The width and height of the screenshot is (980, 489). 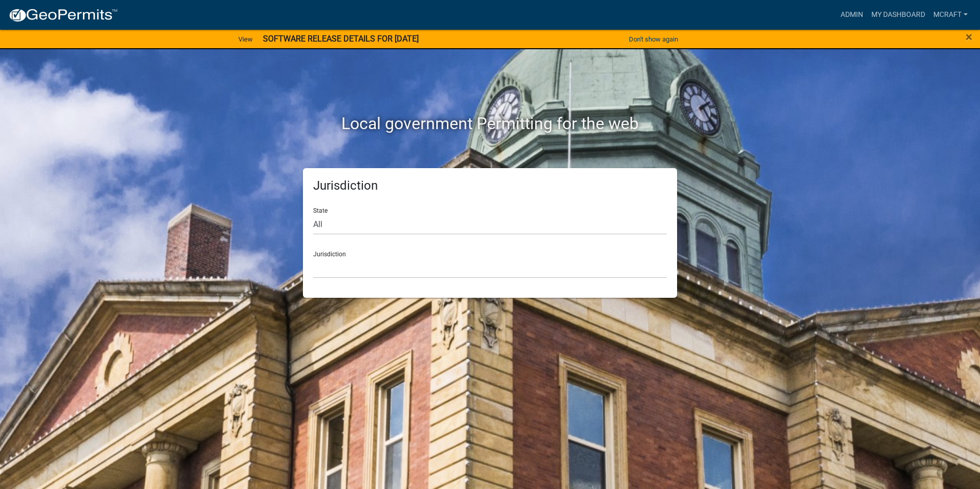 What do you see at coordinates (968, 37) in the screenshot?
I see `button: Close` at bounding box center [968, 37].